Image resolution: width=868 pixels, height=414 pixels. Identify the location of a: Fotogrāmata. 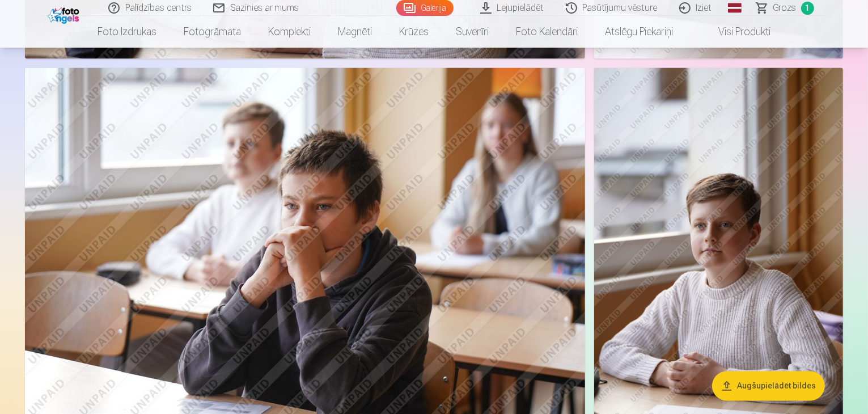
(212, 32).